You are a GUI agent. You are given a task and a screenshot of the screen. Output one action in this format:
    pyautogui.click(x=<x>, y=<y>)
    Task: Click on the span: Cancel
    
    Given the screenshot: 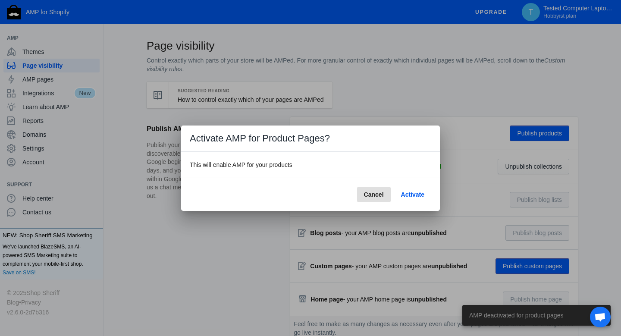 What is the action you would take?
    pyautogui.click(x=374, y=194)
    